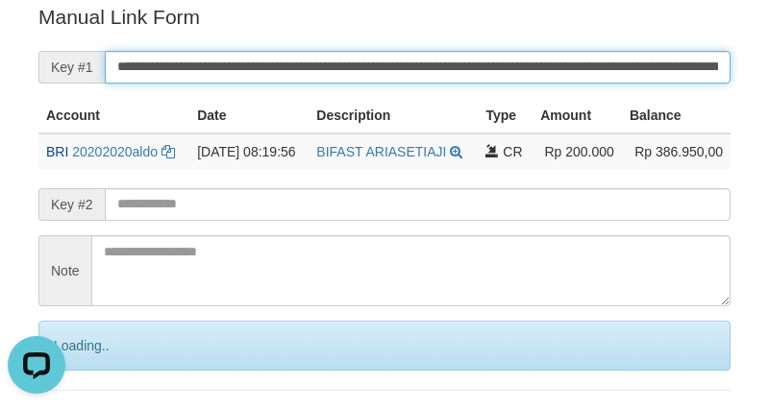 The image size is (769, 409). Describe the element at coordinates (168, 152) in the screenshot. I see `a: Copy 20202020aldo to clipboard` at that location.